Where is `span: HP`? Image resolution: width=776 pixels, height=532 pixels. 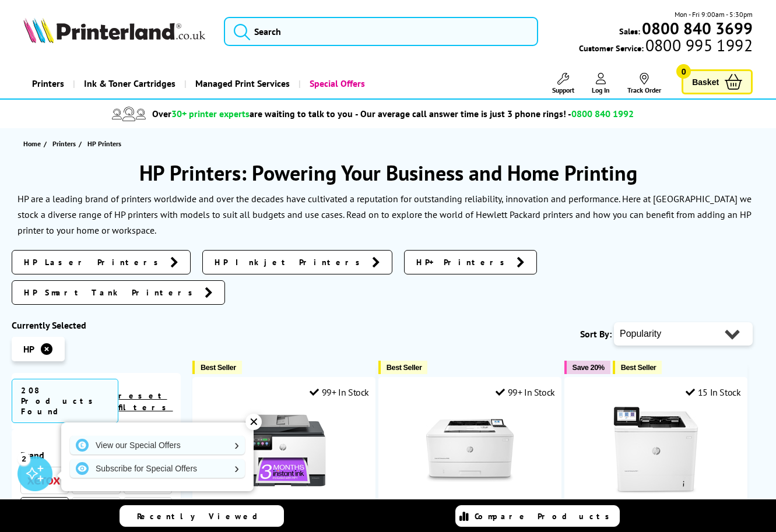
span: HP is located at coordinates (28, 349).